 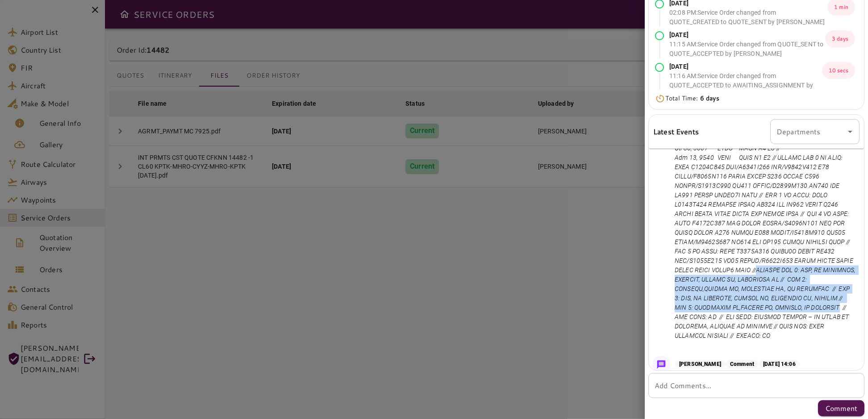 What do you see at coordinates (661, 364) in the screenshot?
I see `img: Message Icon` at bounding box center [661, 364].